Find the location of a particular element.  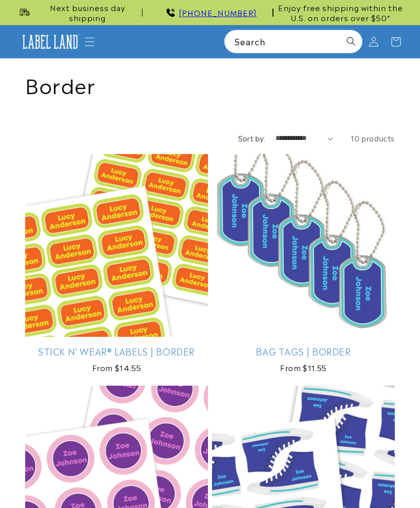

a: Stick N' Wear® Labels | Border is located at coordinates (116, 351).